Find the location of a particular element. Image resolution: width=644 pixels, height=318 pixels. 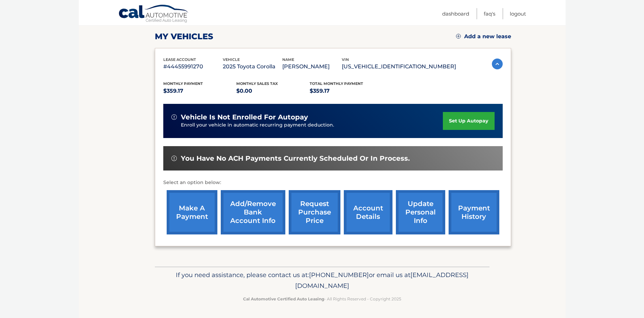

p: Select an option below: is located at coordinates (333, 182).